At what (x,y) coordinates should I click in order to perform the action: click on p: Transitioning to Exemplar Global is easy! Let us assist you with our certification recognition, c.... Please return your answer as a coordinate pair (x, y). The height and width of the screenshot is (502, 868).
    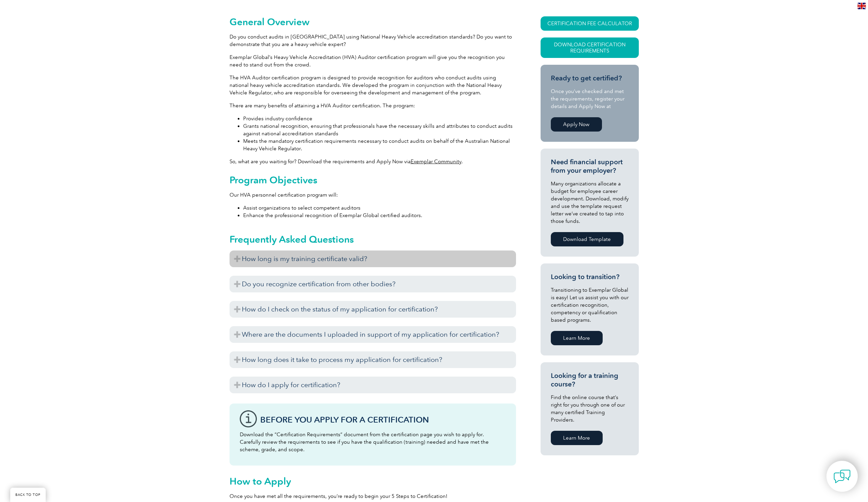
    Looking at the image, I should click on (590, 305).